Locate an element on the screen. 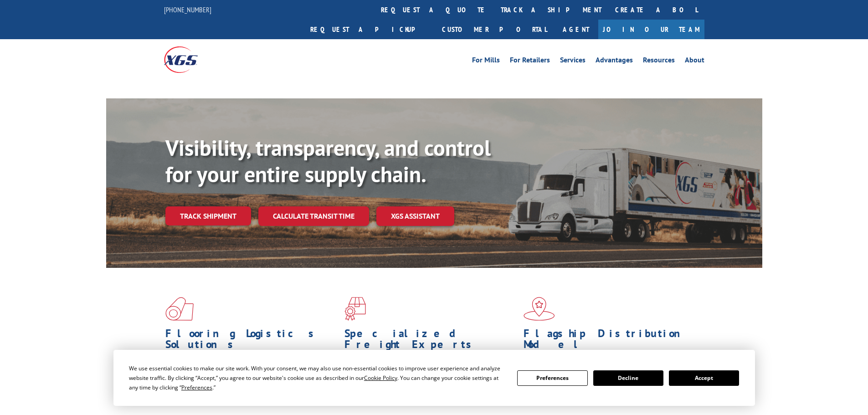 This screenshot has height=415, width=868. button: Accept is located at coordinates (704, 378).